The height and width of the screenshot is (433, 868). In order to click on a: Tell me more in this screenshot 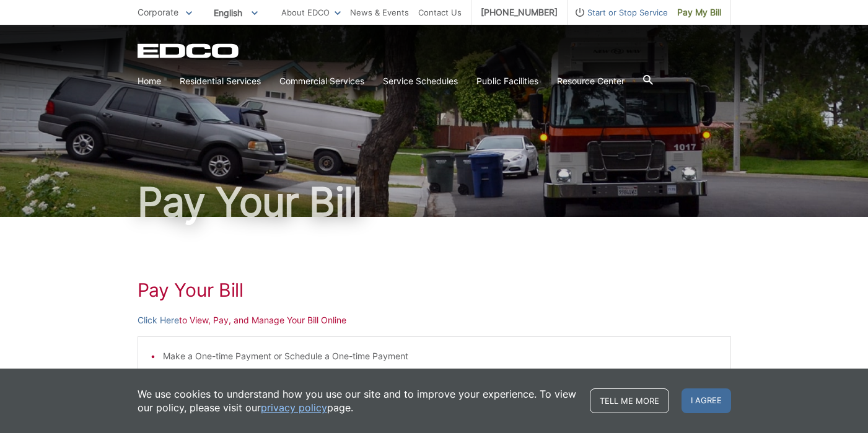, I will do `click(629, 401)`.